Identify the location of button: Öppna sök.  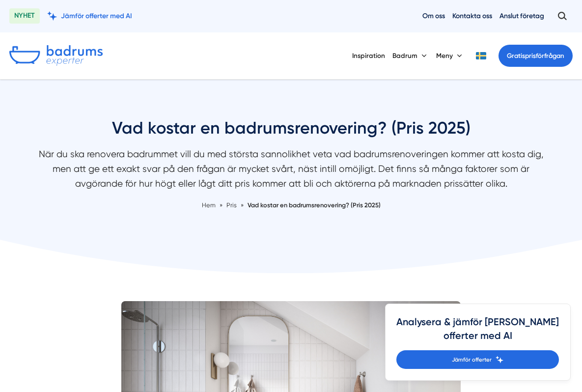
(562, 16).